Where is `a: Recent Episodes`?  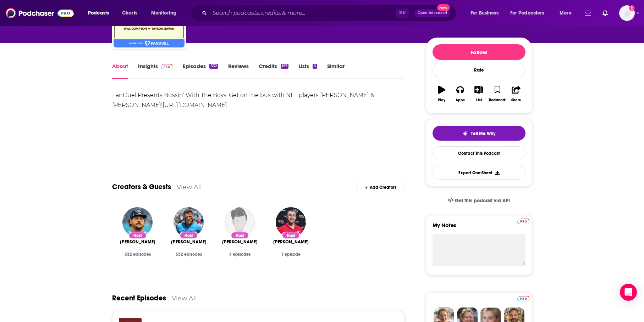 a: Recent Episodes is located at coordinates (139, 298).